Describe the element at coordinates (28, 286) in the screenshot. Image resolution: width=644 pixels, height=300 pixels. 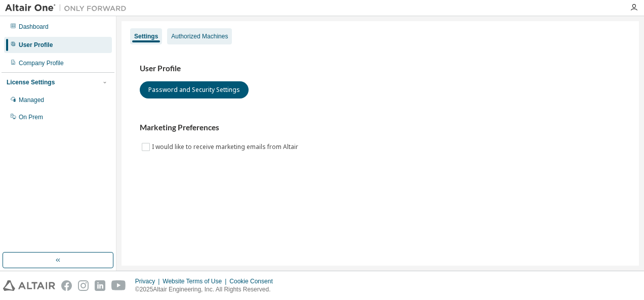
I see `img: altair_logo.svg` at that location.